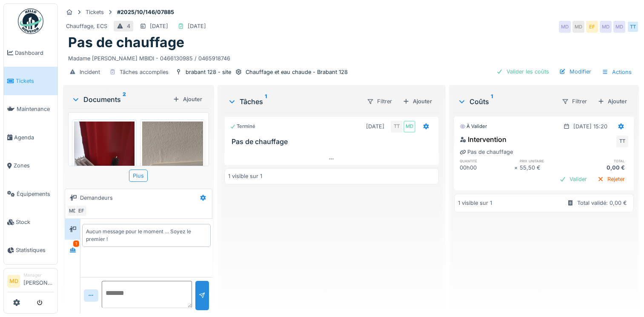 The width and height of the screenshot is (644, 317). I want to click on div: 1, so click(76, 243).